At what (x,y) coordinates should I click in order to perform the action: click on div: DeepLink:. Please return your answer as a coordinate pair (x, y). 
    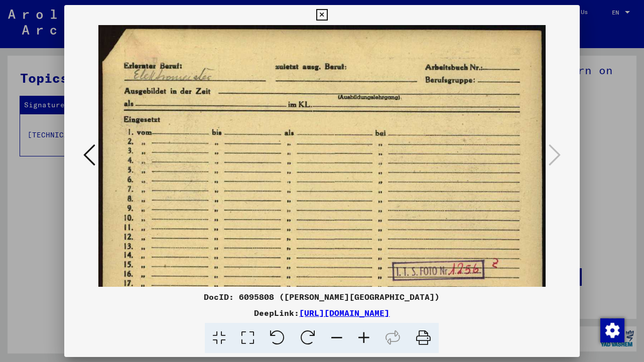
    Looking at the image, I should click on (322, 313).